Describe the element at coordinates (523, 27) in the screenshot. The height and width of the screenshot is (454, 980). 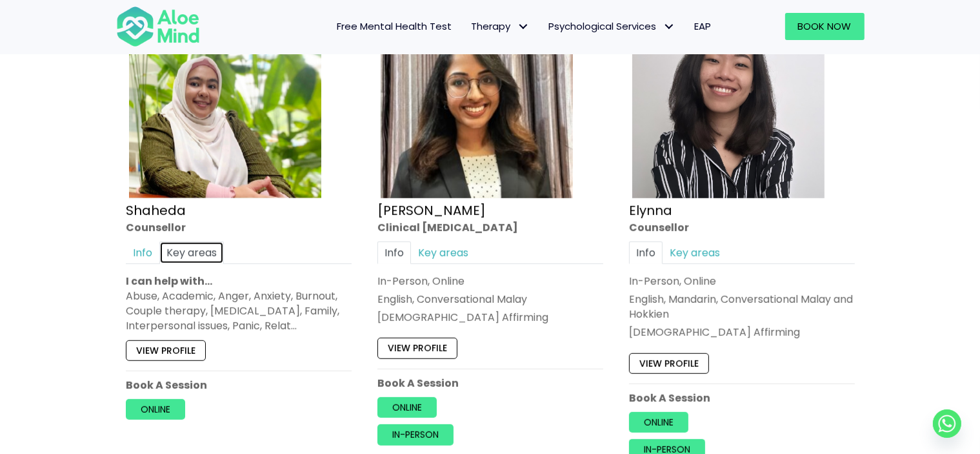
I see `span: Therapy: submenu` at that location.